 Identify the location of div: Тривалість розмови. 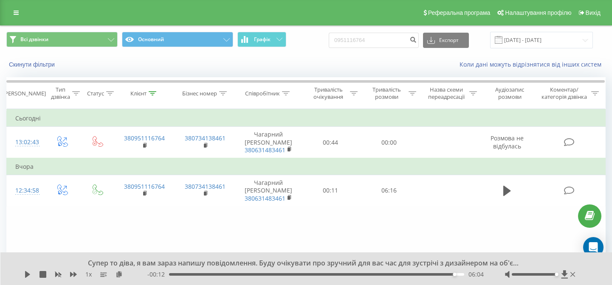
(387, 93).